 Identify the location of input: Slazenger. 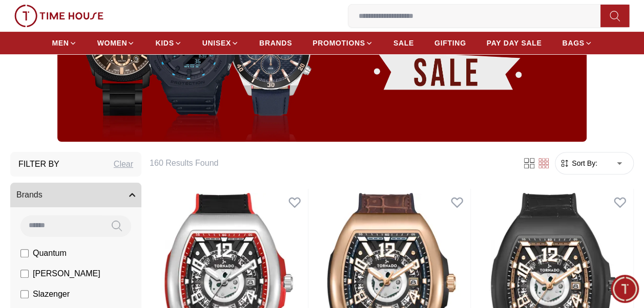
(24, 295).